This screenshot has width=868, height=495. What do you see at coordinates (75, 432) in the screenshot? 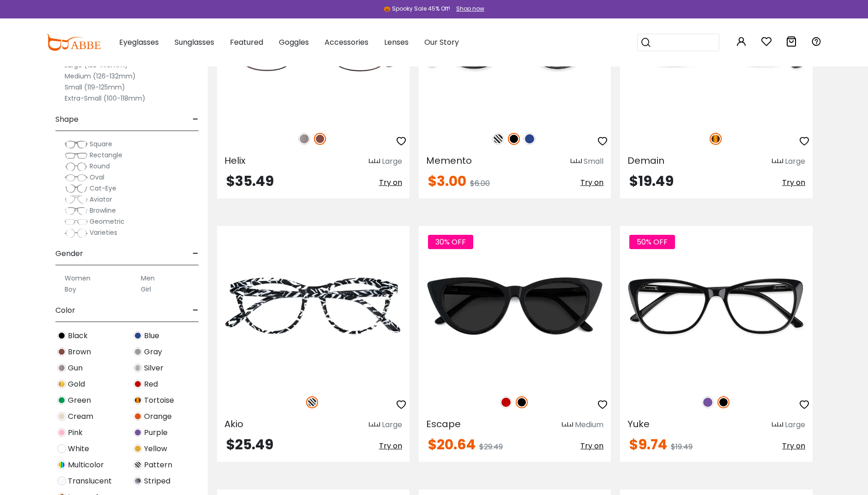
I see `span: Pink` at bounding box center [75, 432].